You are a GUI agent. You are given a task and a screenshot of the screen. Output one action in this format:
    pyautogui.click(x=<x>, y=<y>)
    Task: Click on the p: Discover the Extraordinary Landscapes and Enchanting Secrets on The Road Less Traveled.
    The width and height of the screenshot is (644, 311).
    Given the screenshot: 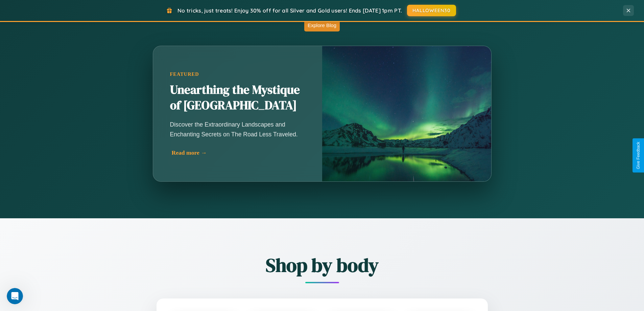 What is the action you would take?
    pyautogui.click(x=237, y=129)
    